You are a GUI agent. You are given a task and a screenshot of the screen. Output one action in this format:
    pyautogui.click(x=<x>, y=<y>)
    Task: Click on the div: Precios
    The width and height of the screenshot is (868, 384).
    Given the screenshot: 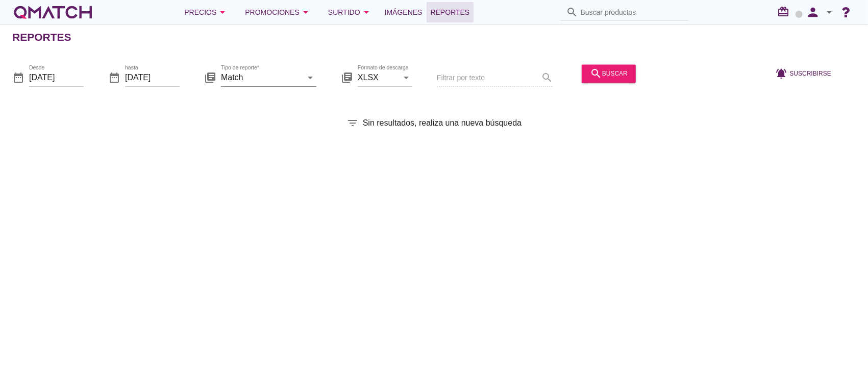 What is the action you would take?
    pyautogui.click(x=206, y=12)
    